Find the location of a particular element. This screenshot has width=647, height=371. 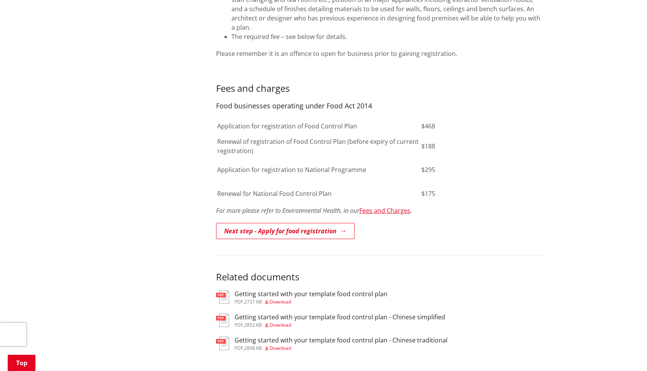

a: Getting started with your template food control plan pdf,2737 KB Download is located at coordinates (302, 297).